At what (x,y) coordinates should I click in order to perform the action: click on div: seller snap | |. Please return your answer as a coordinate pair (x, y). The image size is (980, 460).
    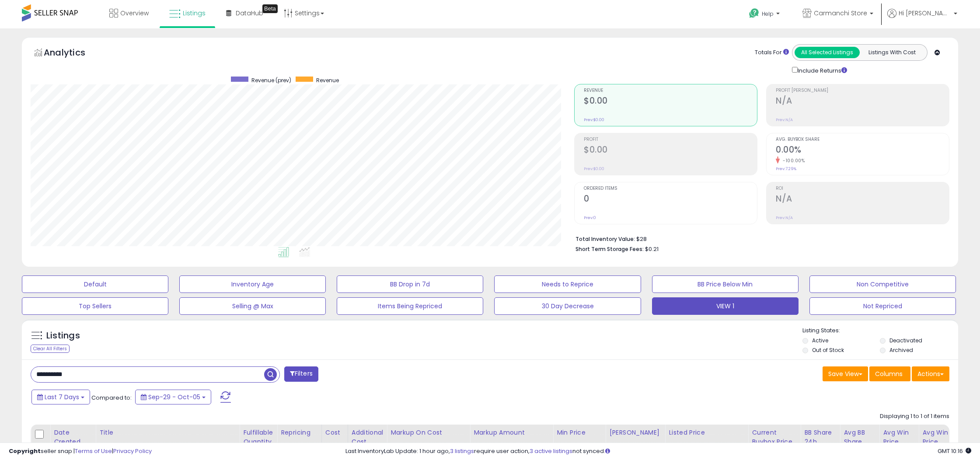
    Looking at the image, I should click on (80, 451).